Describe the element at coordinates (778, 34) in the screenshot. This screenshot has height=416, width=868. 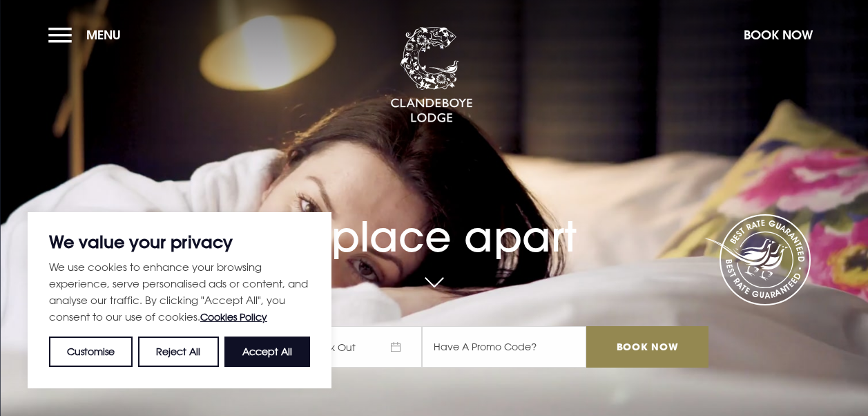
I see `button: Book Now` at that location.